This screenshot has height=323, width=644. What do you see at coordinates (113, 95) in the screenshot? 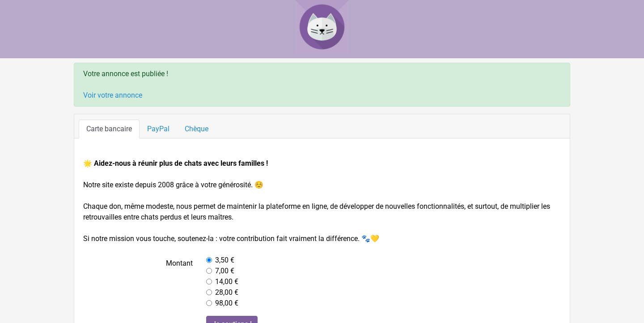
I see `a: Voir votre annonce` at bounding box center [113, 95].